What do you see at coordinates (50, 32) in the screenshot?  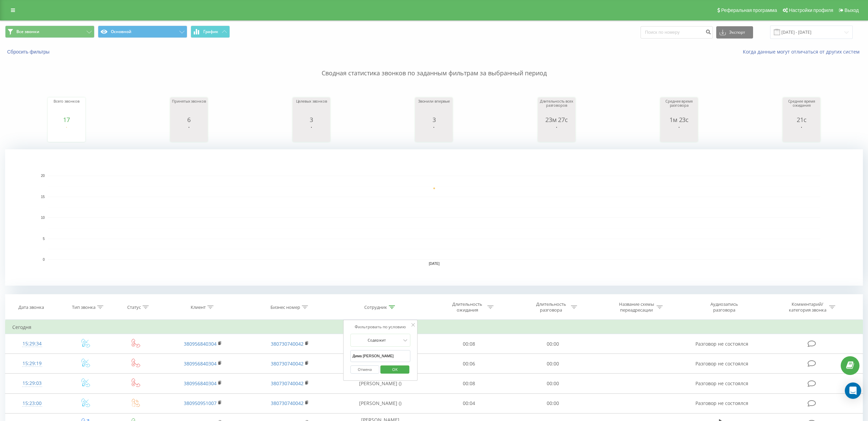 I see `button: Все звонки` at bounding box center [50, 32].